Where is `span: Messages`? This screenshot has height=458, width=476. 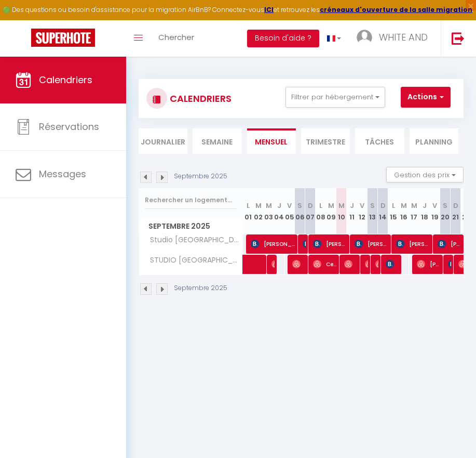 span: Messages is located at coordinates (62, 173).